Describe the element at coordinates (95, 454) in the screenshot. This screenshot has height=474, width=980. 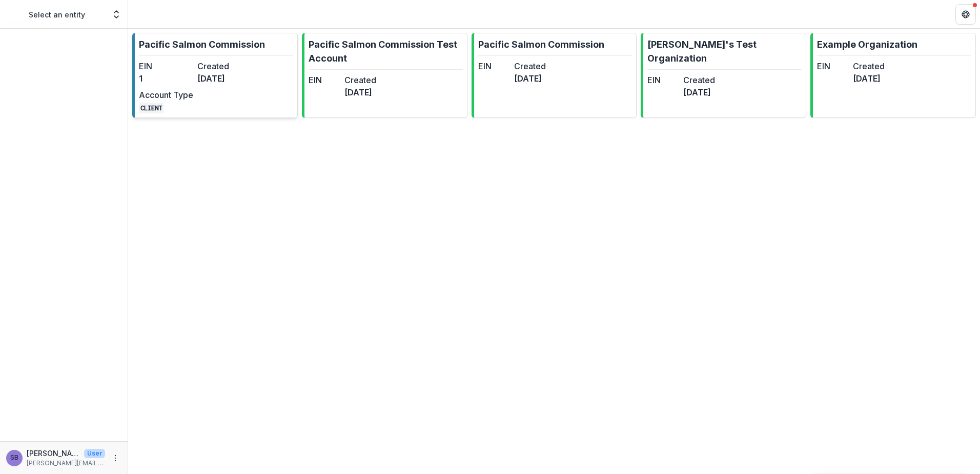
I see `p: User` at that location.